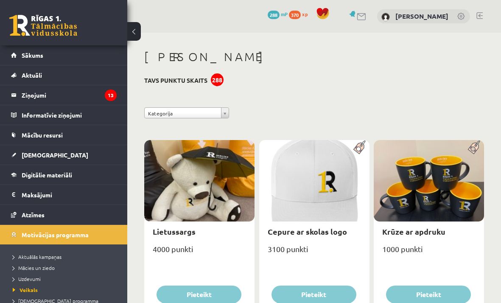 The height and width of the screenshot is (303, 501). I want to click on a: Lietussargs, so click(174, 231).